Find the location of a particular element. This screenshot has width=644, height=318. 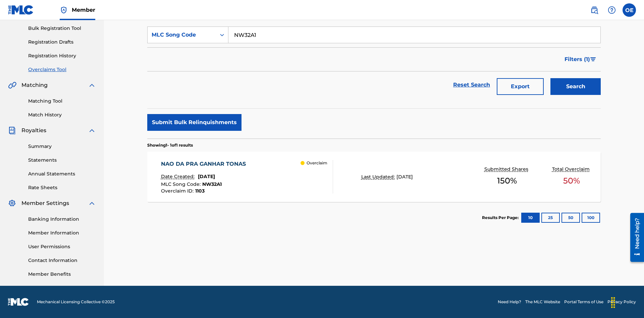

div: User Menu is located at coordinates (629, 10).